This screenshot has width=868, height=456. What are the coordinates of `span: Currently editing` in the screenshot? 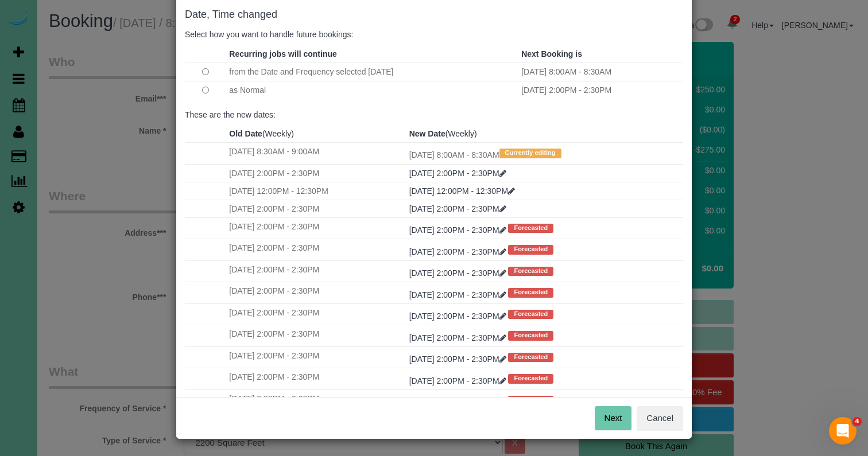 It's located at (530, 153).